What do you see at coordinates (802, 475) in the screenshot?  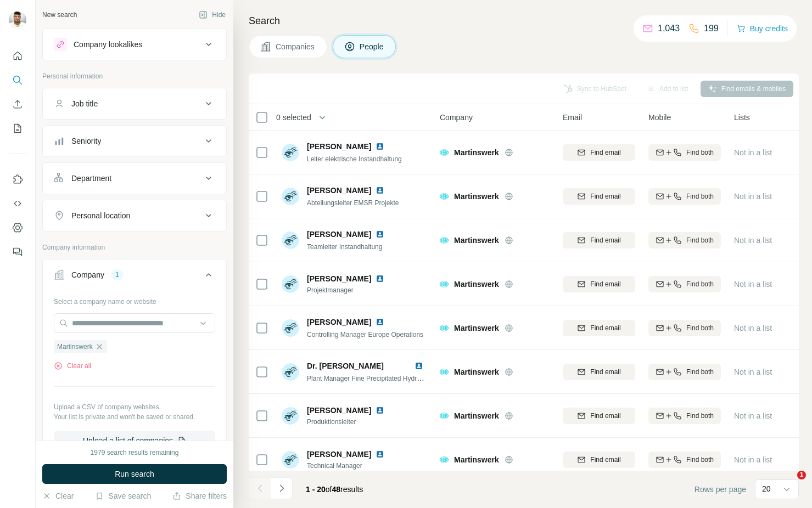 I see `span: 1` at bounding box center [802, 475].